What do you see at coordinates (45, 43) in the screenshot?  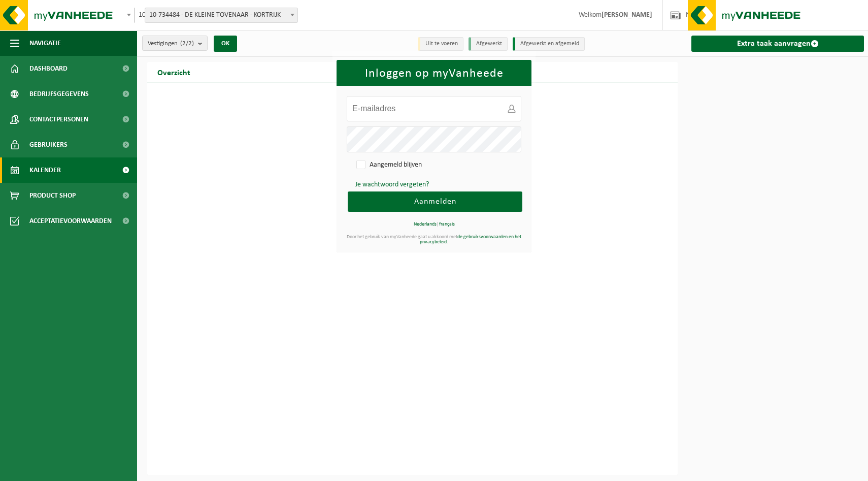 I see `span: Navigatie` at bounding box center [45, 43].